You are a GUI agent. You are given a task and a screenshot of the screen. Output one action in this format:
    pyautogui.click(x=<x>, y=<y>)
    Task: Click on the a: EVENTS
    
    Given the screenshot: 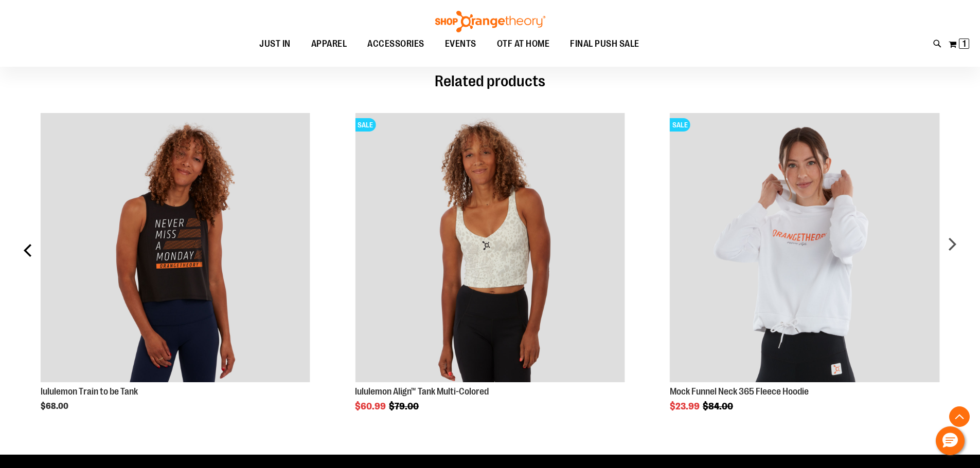 What is the action you would take?
    pyautogui.click(x=460, y=44)
    